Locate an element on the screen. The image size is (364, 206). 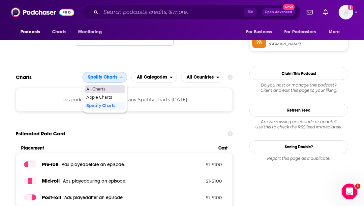
span: social-vita.podigee.io is located at coordinates (307, 44).